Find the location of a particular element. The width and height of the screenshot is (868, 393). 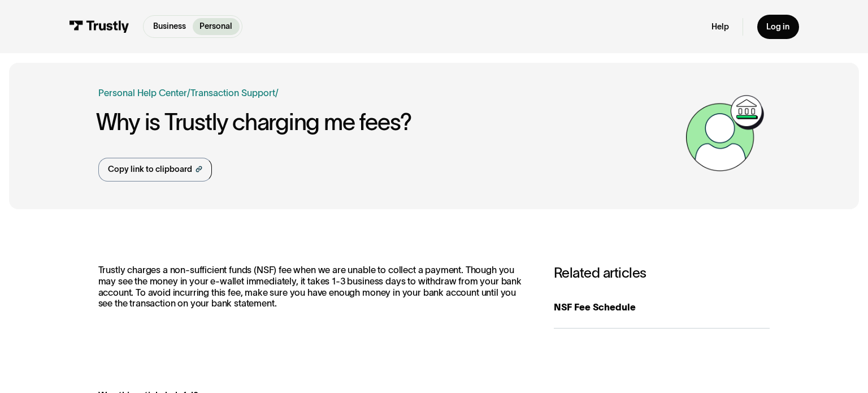

div: Log in is located at coordinates (778, 27).